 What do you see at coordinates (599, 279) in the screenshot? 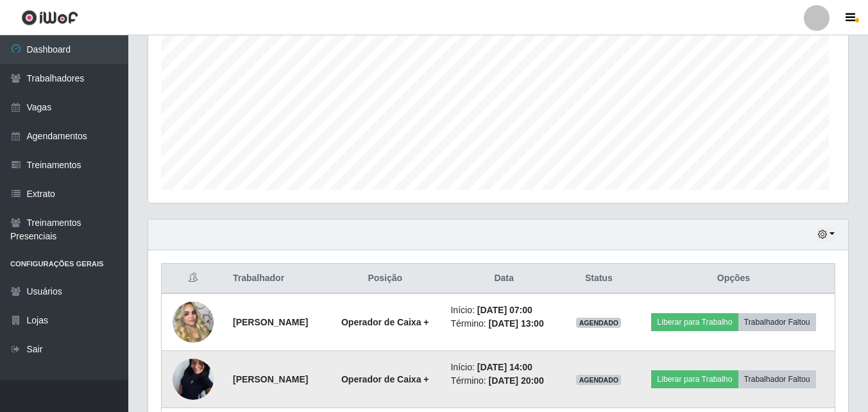
I see `th: Status` at bounding box center [599, 279].